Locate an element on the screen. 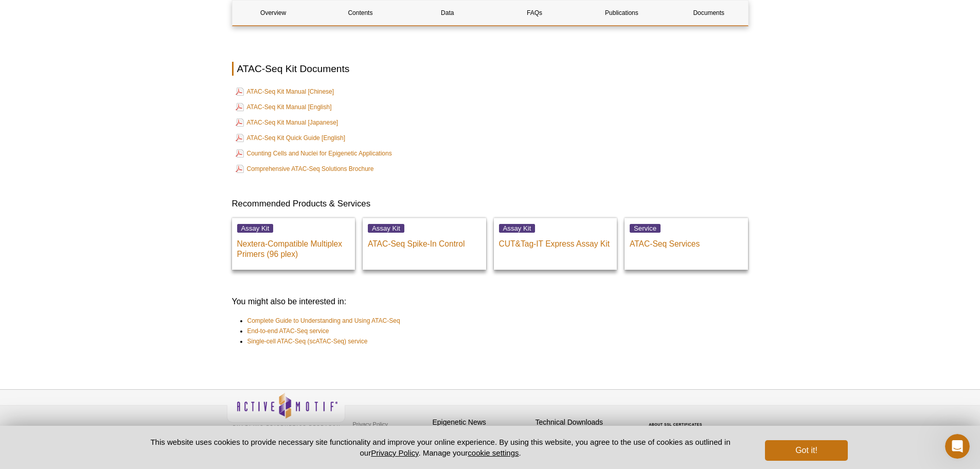 Image resolution: width=980 pixels, height=469 pixels. button: Got it! is located at coordinates (806, 450).